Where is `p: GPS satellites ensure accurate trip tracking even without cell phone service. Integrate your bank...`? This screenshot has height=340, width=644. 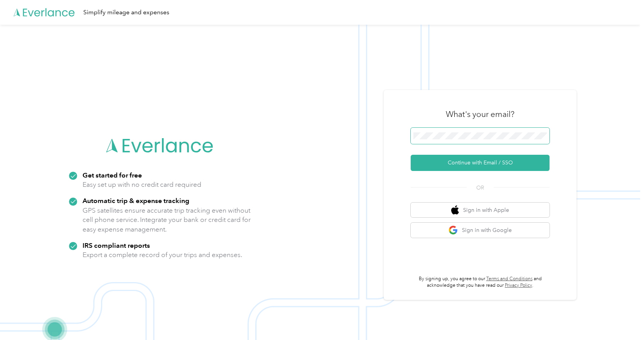 p: GPS satellites ensure accurate trip tracking even without cell phone service. Integrate your bank... is located at coordinates (166, 220).